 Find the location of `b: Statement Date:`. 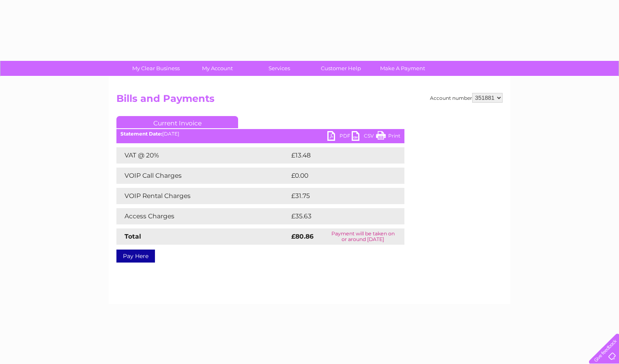

b: Statement Date: is located at coordinates (141, 133).